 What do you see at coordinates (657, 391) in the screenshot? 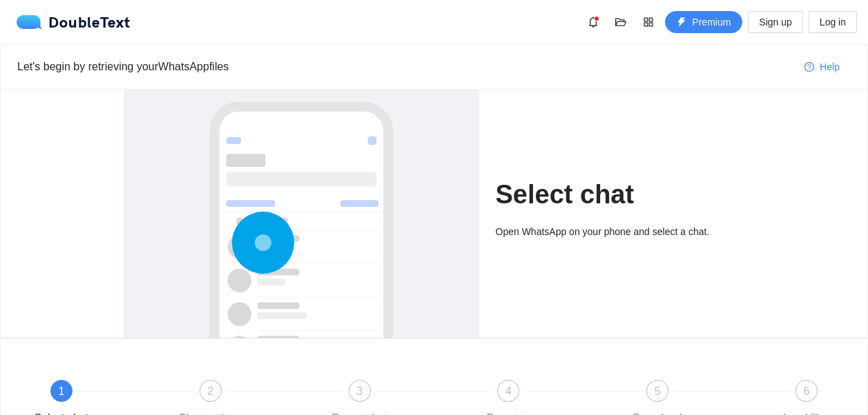
I see `span: 5` at bounding box center [657, 391].